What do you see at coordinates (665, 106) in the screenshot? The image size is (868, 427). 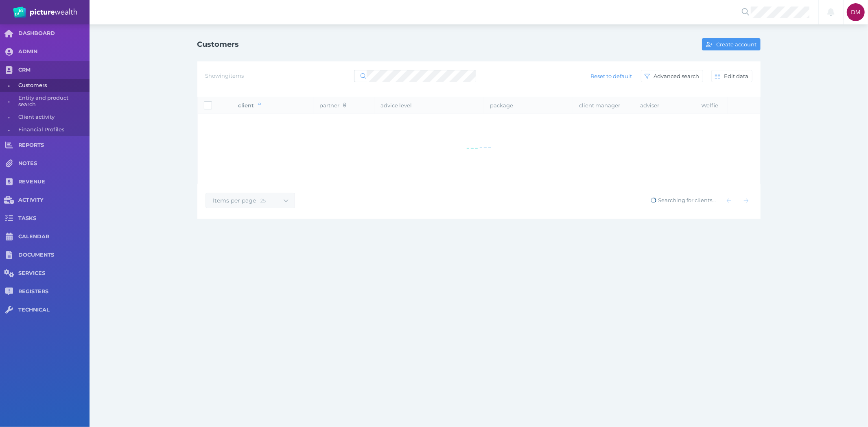 I see `th: adviser` at bounding box center [665, 106].